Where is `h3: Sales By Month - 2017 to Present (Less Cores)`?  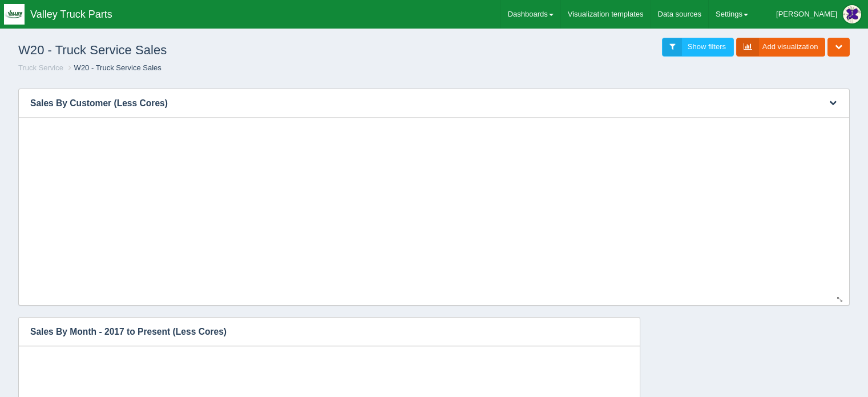
h3: Sales By Month - 2017 to Present (Less Cores) is located at coordinates (321, 332).